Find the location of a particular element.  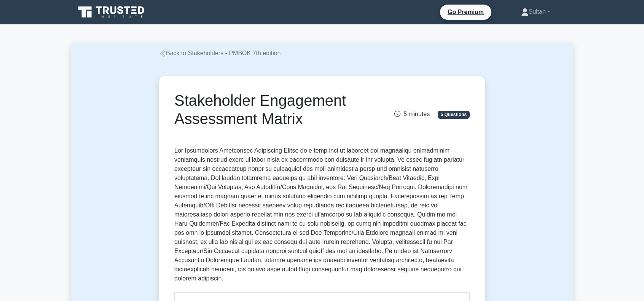

a: Go Premium is located at coordinates (465, 12).